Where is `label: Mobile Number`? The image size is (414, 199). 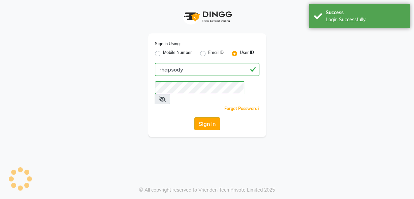 label: Mobile Number is located at coordinates (177, 54).